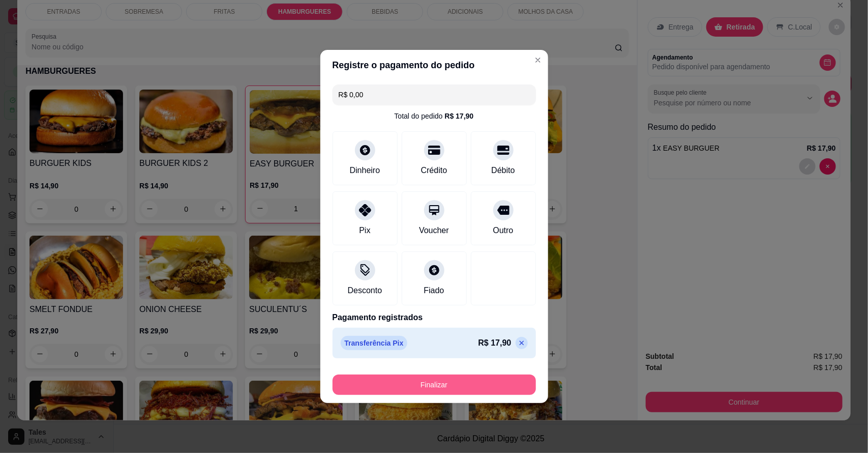 This screenshot has width=868, height=453. I want to click on button: Finalizar, so click(434, 385).